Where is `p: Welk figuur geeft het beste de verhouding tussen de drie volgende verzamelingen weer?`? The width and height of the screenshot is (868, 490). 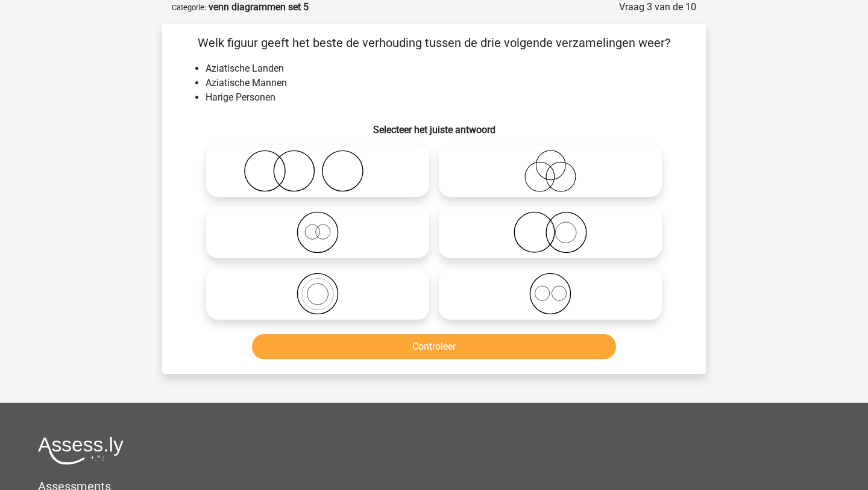 p: Welk figuur geeft het beste de verhouding tussen de drie volgende verzamelingen weer? is located at coordinates (434, 42).